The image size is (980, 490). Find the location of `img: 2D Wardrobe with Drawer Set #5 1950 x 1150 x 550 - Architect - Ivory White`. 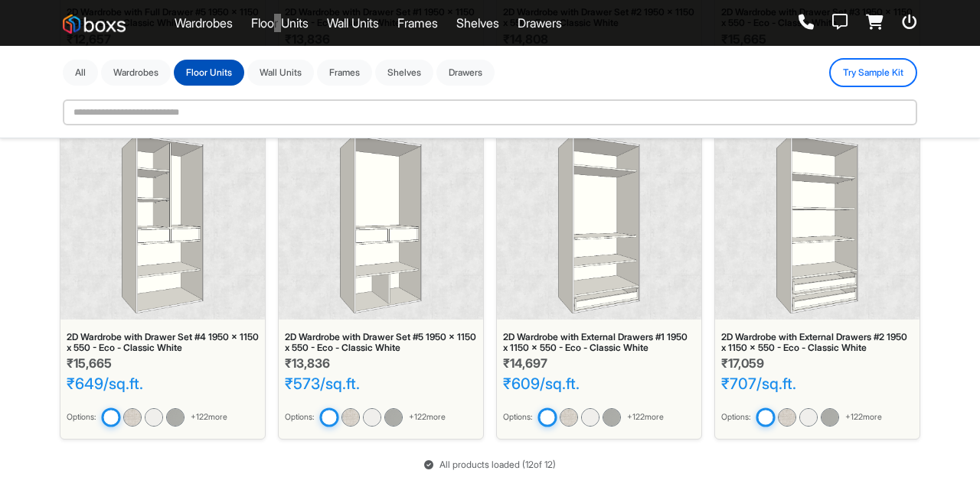

img: 2D Wardrobe with Drawer Set #5 1950 x 1150 x 550 - Architect - Ivory White is located at coordinates (372, 417).